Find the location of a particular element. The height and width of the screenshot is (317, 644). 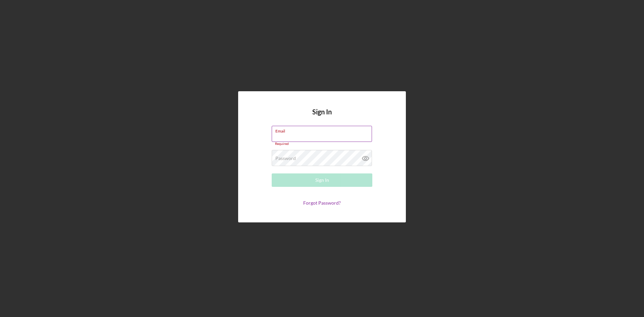

div: Sign In is located at coordinates (322, 180).